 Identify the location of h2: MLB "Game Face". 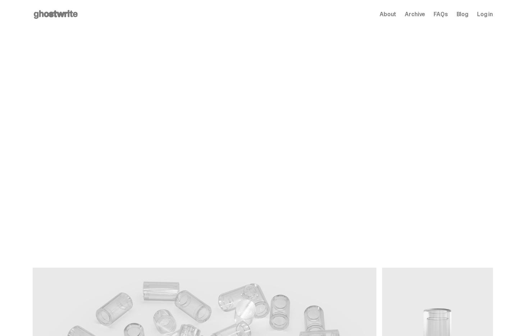
(126, 186).